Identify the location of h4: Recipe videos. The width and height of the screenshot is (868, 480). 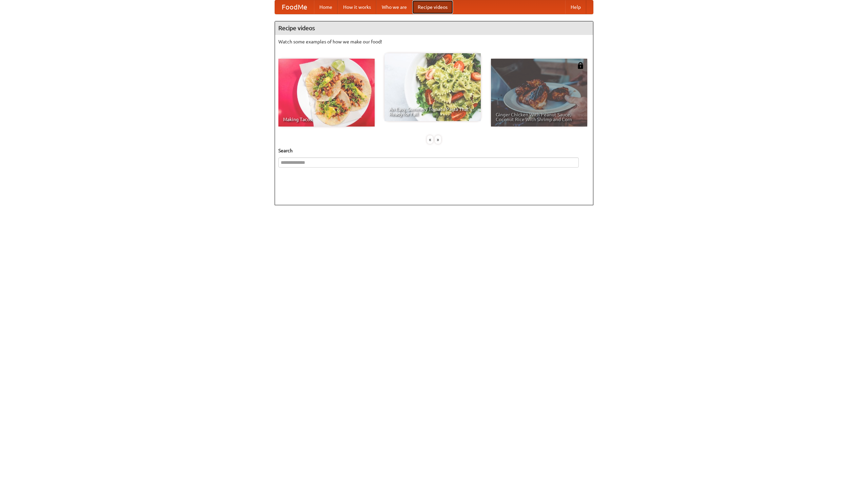
(434, 28).